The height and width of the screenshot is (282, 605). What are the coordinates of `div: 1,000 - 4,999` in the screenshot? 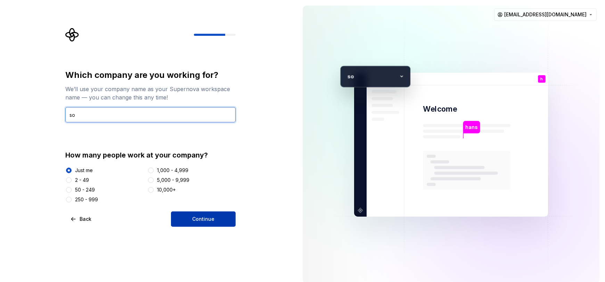 It's located at (173, 170).